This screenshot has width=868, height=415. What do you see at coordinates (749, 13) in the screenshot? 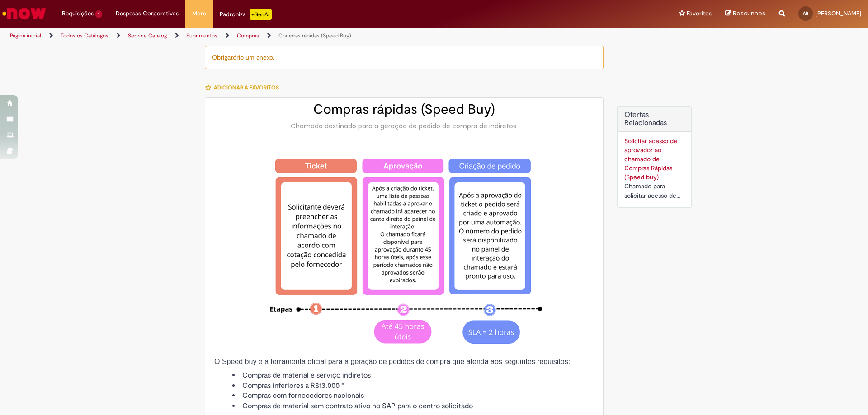
I see `span: Rascunhos` at bounding box center [749, 13].